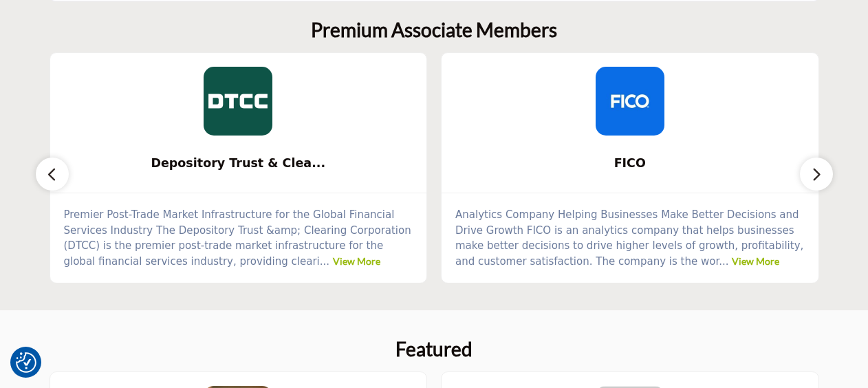 This screenshot has width=868, height=388. Describe the element at coordinates (630, 163) in the screenshot. I see `b: FICO` at that location.